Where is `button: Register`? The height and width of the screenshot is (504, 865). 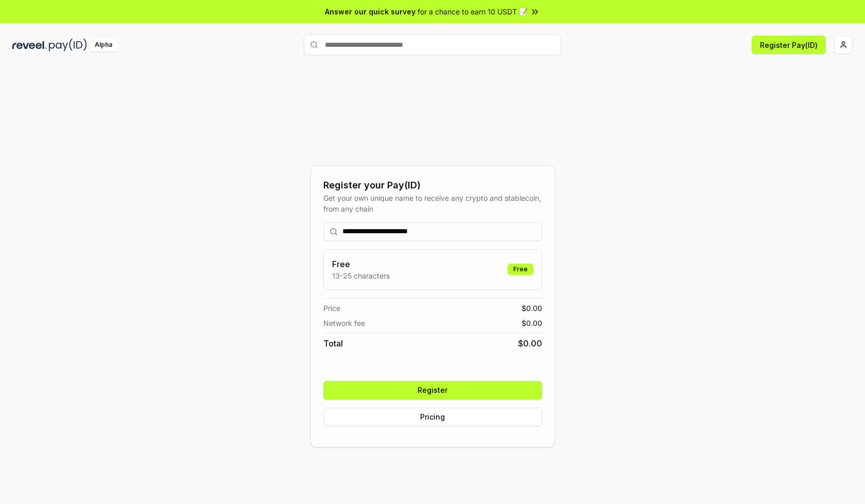
button: Register is located at coordinates (432, 390).